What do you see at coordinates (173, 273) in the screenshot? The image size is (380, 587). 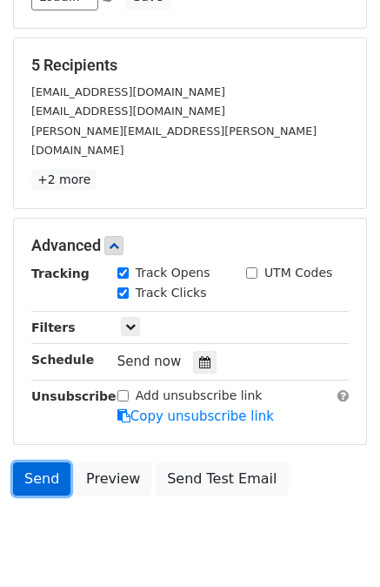 I see `label: Track Opens` at bounding box center [173, 273].